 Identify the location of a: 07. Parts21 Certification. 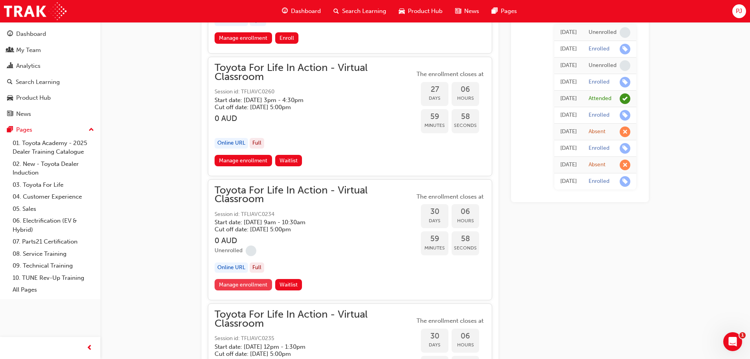
(53, 241).